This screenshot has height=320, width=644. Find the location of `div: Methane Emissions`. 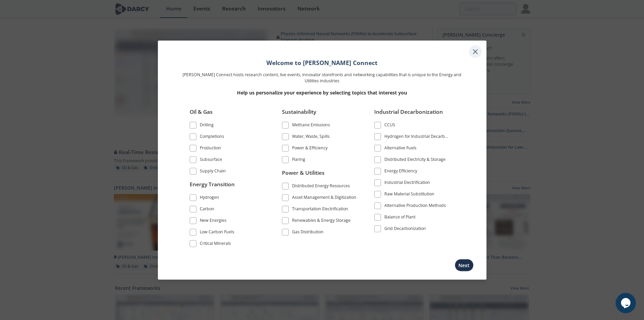

div: Methane Emissions is located at coordinates (311, 126).